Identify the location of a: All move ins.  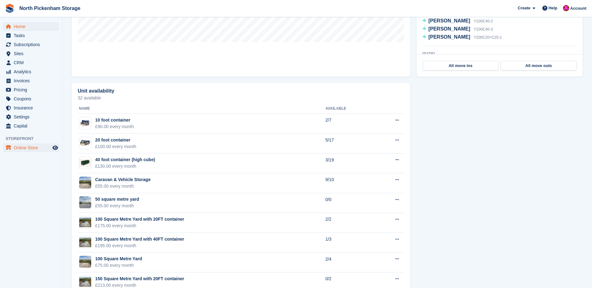
(460, 66).